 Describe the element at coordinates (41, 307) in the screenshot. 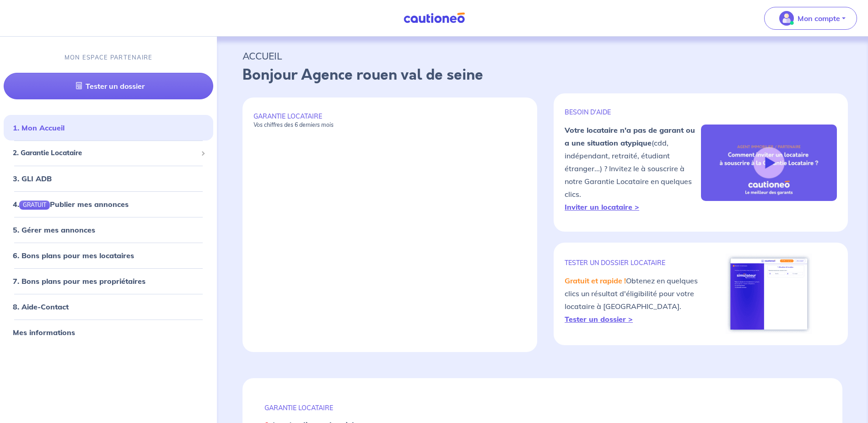

I see `a: 8. Aide-Contact` at that location.